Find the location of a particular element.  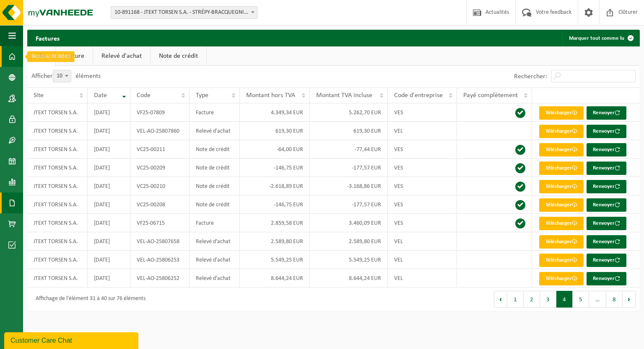

td: 5.549,25 EUR is located at coordinates (275, 260).